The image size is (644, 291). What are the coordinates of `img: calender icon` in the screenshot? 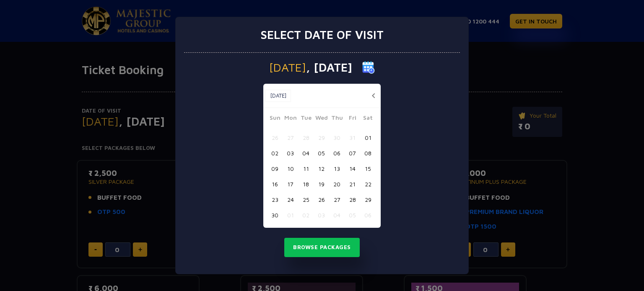 It's located at (369, 67).